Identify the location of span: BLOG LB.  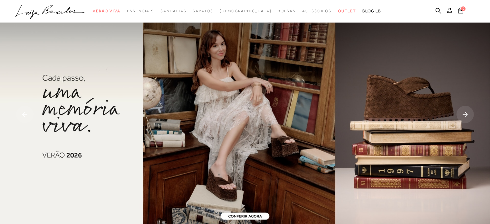
(372, 11).